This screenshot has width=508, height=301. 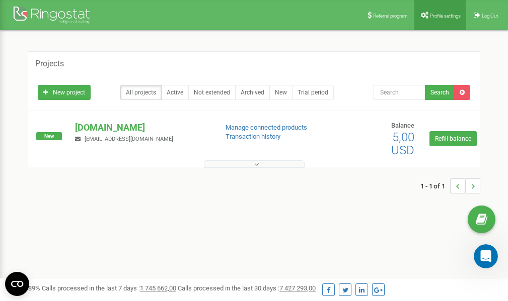 I want to click on h5: Projects, so click(x=49, y=64).